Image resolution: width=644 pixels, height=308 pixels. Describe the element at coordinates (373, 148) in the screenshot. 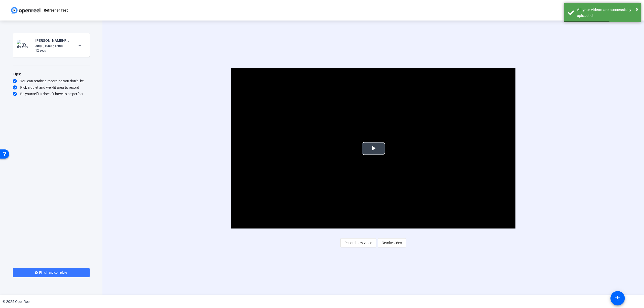

I see `div: Video Player` at that location.